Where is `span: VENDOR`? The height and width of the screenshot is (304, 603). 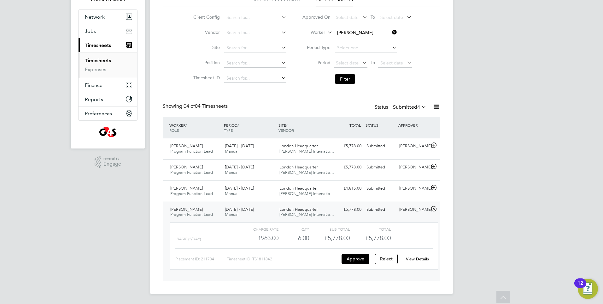
span: VENDOR is located at coordinates (286, 130).